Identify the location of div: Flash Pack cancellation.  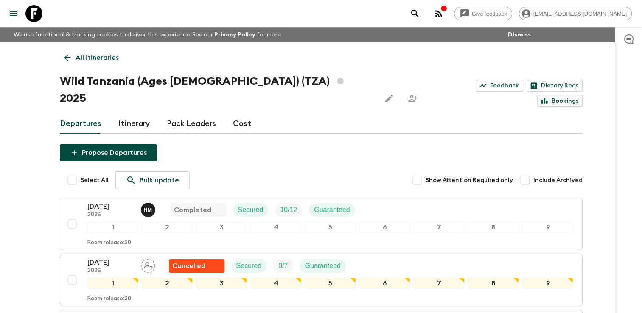
(196, 266).